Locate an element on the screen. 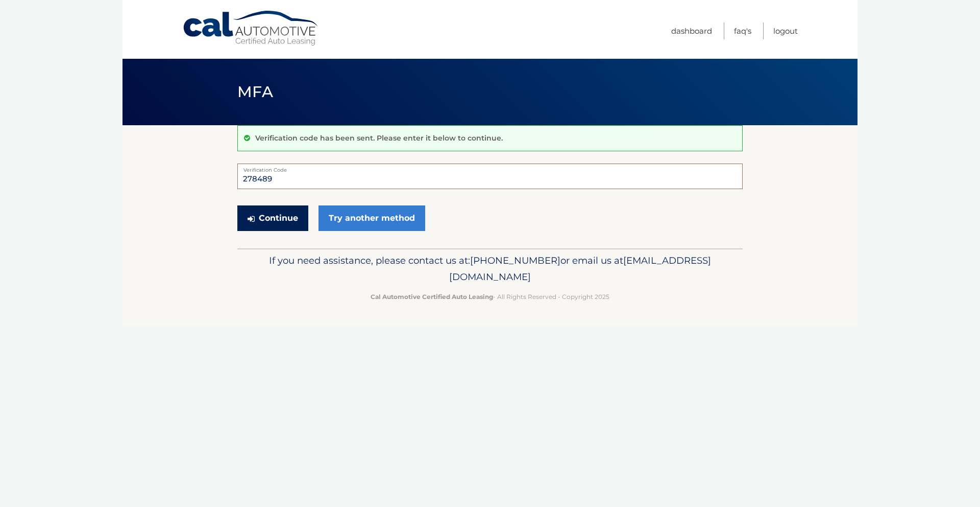 The height and width of the screenshot is (507, 980). p: - All Rights Reserved - Copyright 2025 is located at coordinates (490, 296).